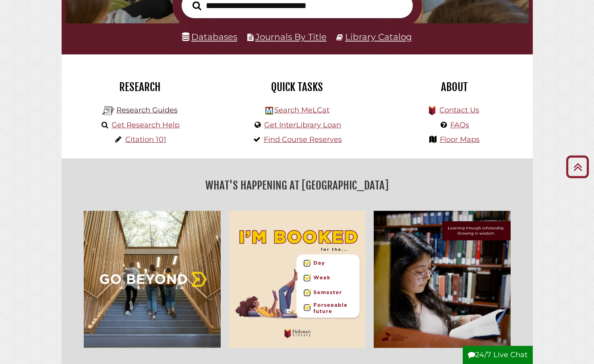 The image size is (594, 364). Describe the element at coordinates (153, 279) in the screenshot. I see `img: Go Beyond` at that location.